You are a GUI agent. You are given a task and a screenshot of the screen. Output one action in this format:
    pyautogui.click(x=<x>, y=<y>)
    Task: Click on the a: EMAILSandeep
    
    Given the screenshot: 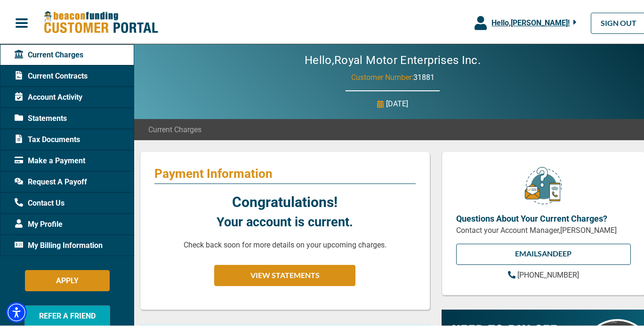 What is the action you would take?
    pyautogui.click(x=544, y=252)
    